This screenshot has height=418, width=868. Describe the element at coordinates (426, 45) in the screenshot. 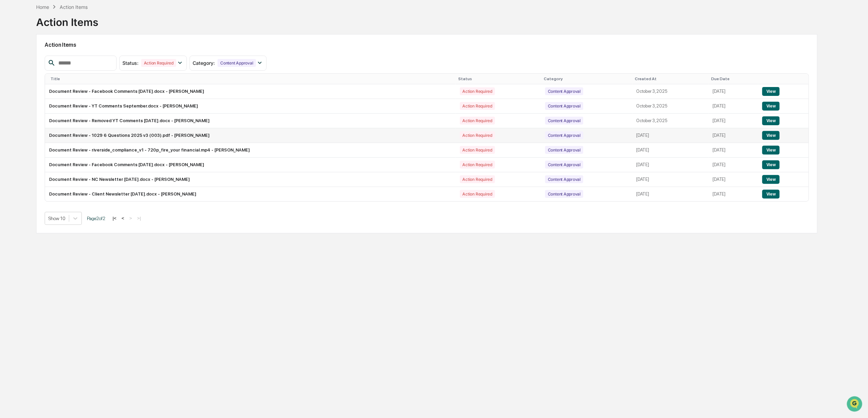

I see `h2: Action Items` at that location.